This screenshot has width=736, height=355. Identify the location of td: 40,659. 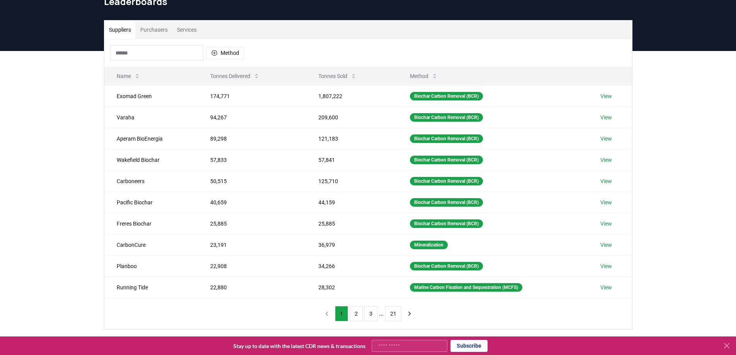
(252, 202).